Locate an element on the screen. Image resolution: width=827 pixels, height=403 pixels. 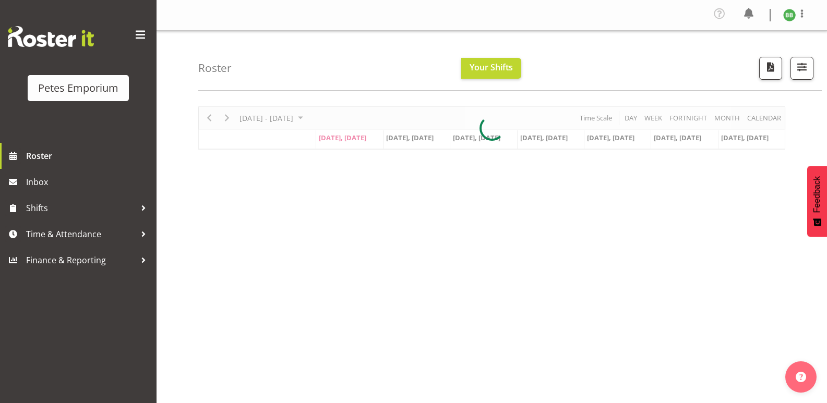
span: Shifts is located at coordinates (81, 208).